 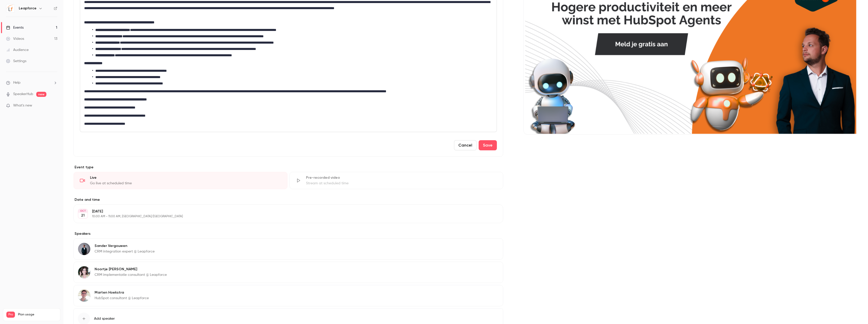 What do you see at coordinates (83, 216) in the screenshot?
I see `p: 21` at bounding box center [83, 216].